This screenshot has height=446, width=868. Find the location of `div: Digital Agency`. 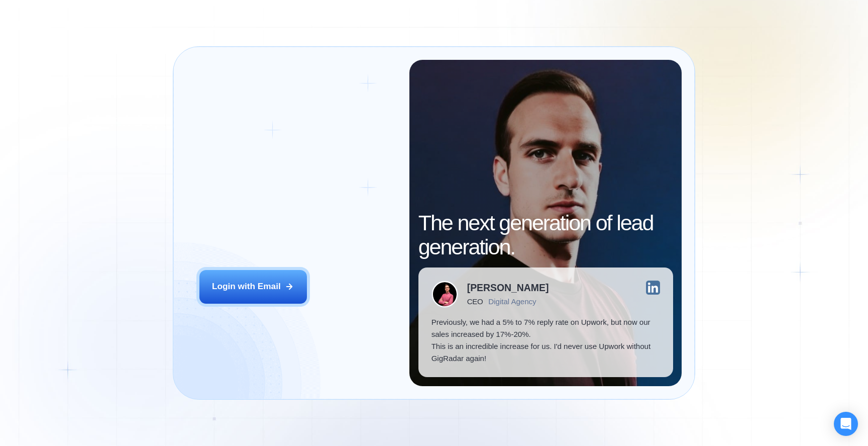

div: Digital Agency is located at coordinates (512, 301).